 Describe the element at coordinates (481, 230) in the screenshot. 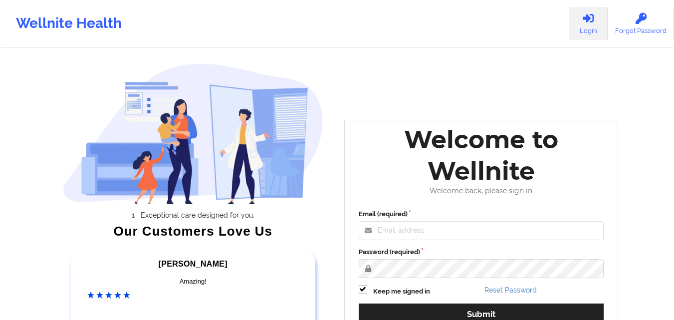

I see `input: Email address` at that location.